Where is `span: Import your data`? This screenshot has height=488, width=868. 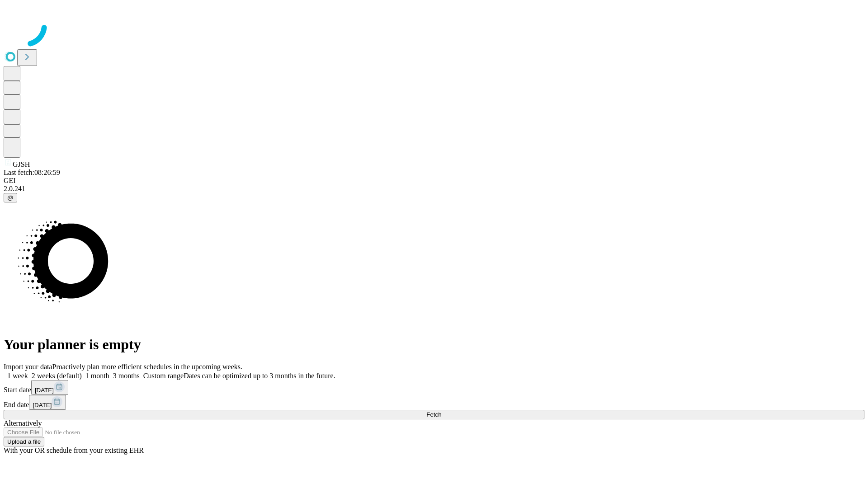 span: Import your data is located at coordinates (28, 366).